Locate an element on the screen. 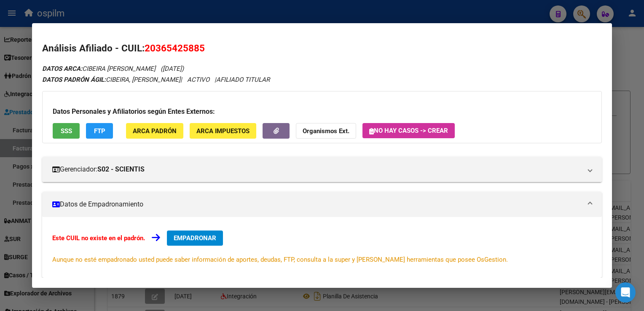 This screenshot has height=311, width=644. span: 20365425885 is located at coordinates (175, 48).